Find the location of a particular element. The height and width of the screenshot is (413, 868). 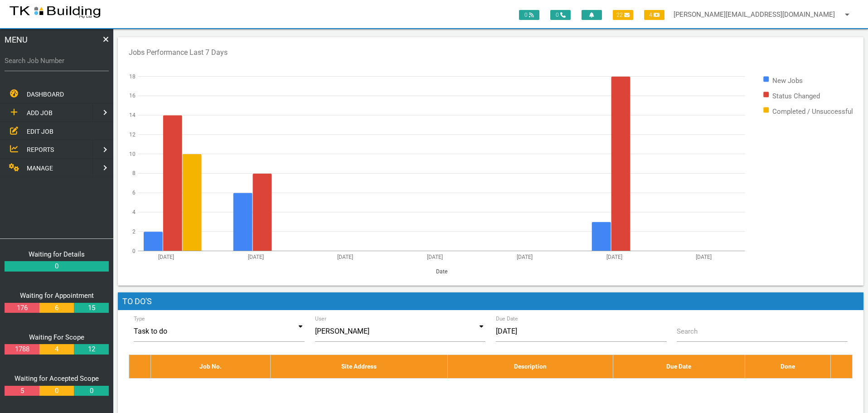

a: 5 is located at coordinates (22, 391).